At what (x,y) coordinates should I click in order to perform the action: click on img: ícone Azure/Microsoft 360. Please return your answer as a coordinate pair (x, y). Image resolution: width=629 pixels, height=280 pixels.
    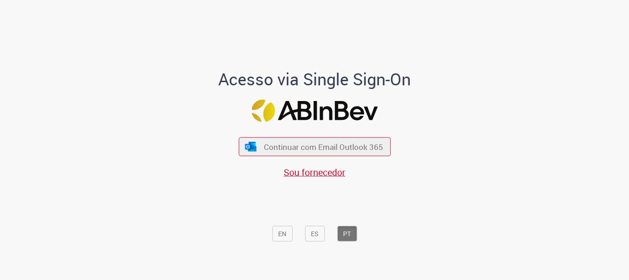
    Looking at the image, I should click on (251, 146).